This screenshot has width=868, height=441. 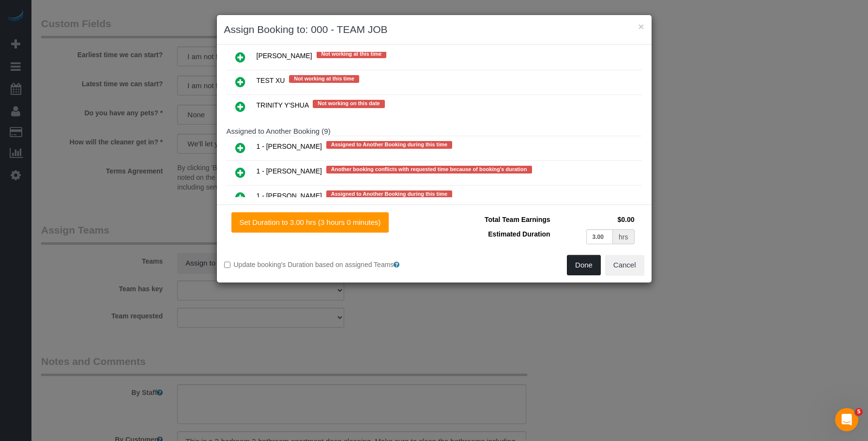 What do you see at coordinates (497, 220) in the screenshot?
I see `td: Total Team Earnings` at bounding box center [497, 220].